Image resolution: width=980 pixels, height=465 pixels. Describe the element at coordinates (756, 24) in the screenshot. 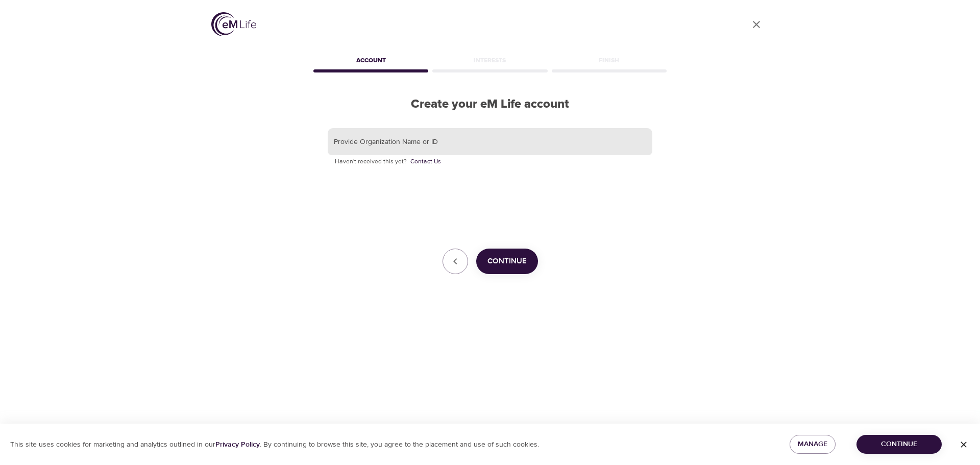

I see `a: close` at that location.